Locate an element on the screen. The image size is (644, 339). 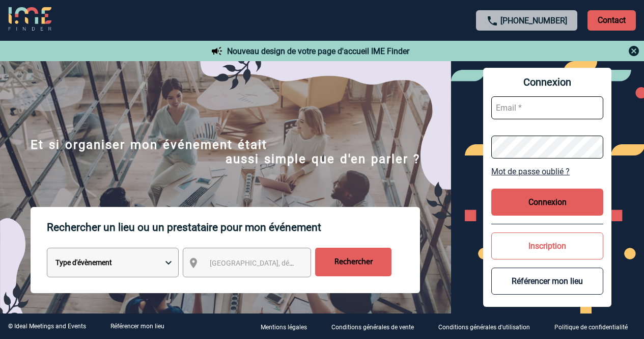
input: Rechercher is located at coordinates (354, 262).